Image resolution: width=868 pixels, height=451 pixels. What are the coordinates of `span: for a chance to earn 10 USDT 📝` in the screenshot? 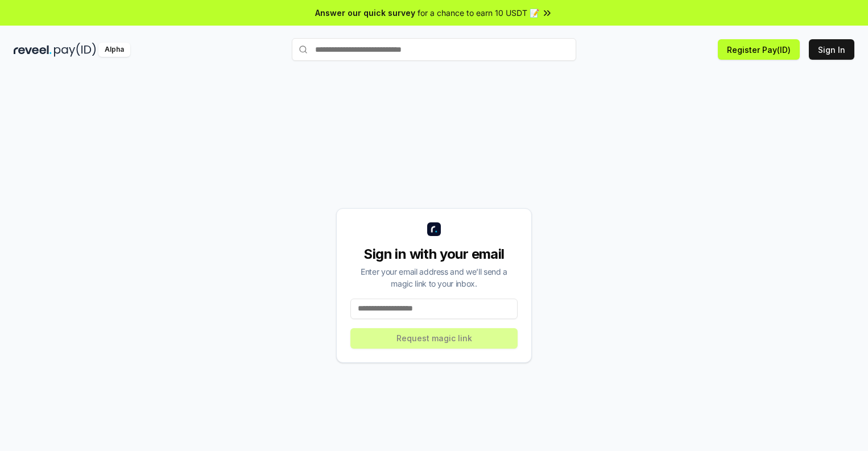 It's located at (479, 12).